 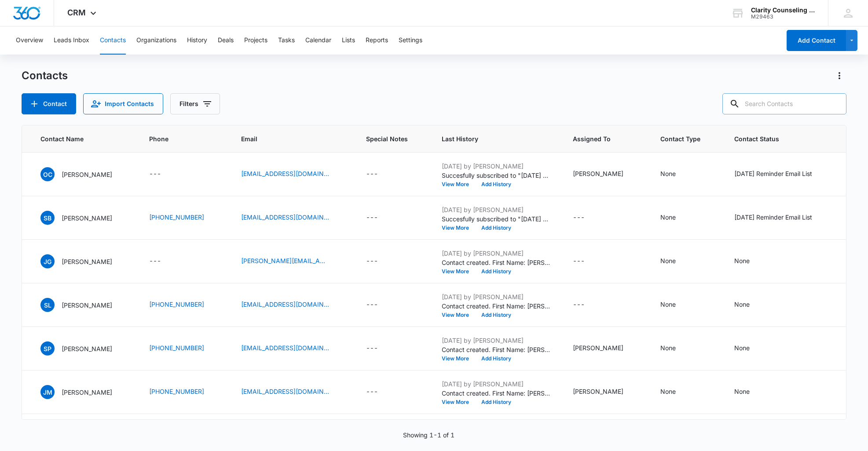 What do you see at coordinates (600, 138) in the screenshot?
I see `span: Assigned To` at bounding box center [600, 138].